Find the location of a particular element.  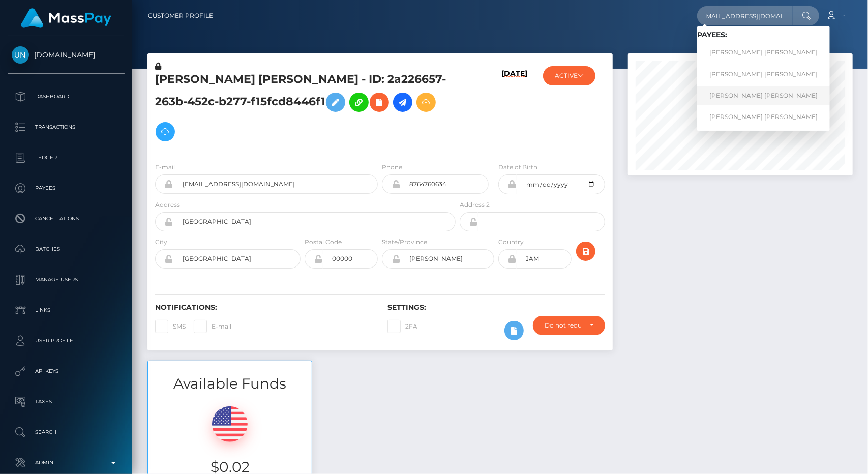

label: State/Province is located at coordinates (404, 242).